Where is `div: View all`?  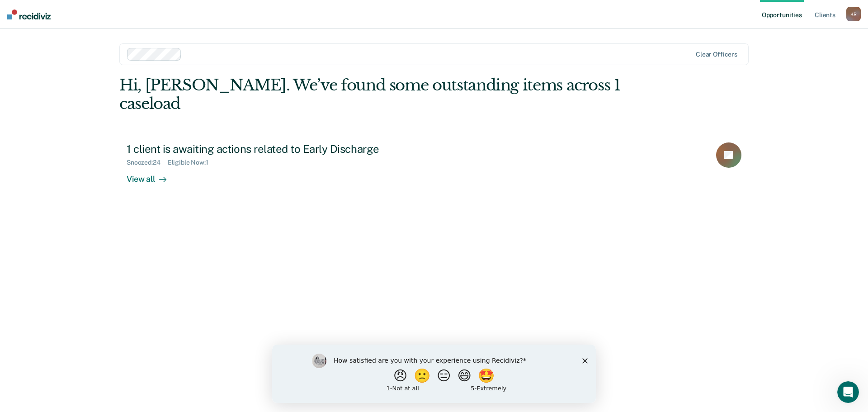
div: View all is located at coordinates (152, 175).